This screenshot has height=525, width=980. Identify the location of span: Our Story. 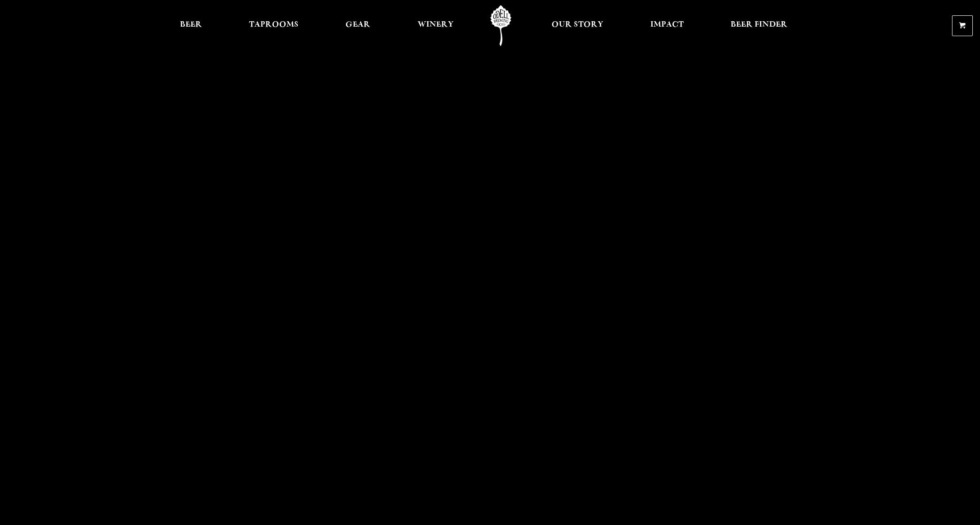
(577, 25).